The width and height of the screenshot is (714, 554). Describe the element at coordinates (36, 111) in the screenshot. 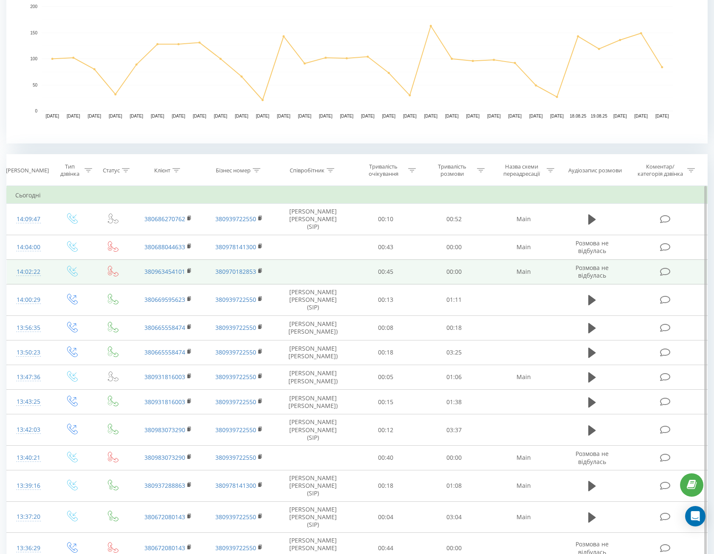

I see `text: 0` at that location.